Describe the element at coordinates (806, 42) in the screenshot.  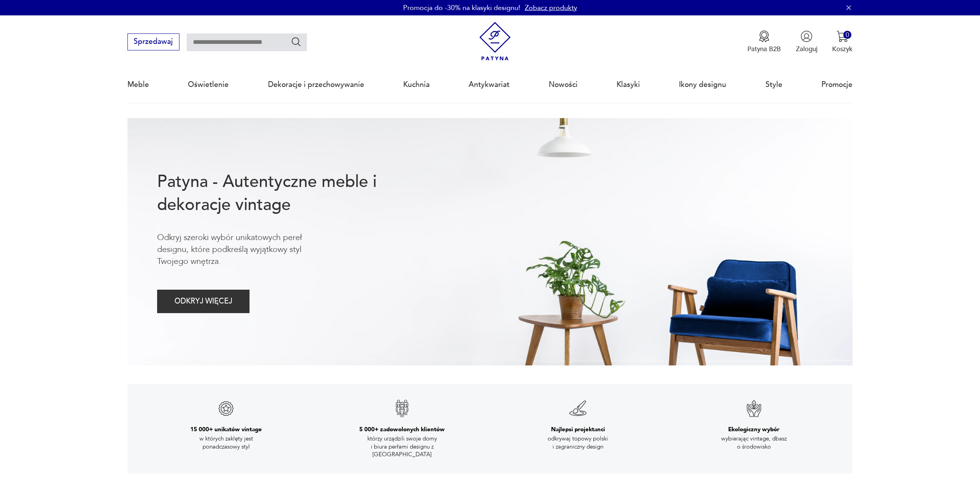
I see `button: Zaloguj` at that location.